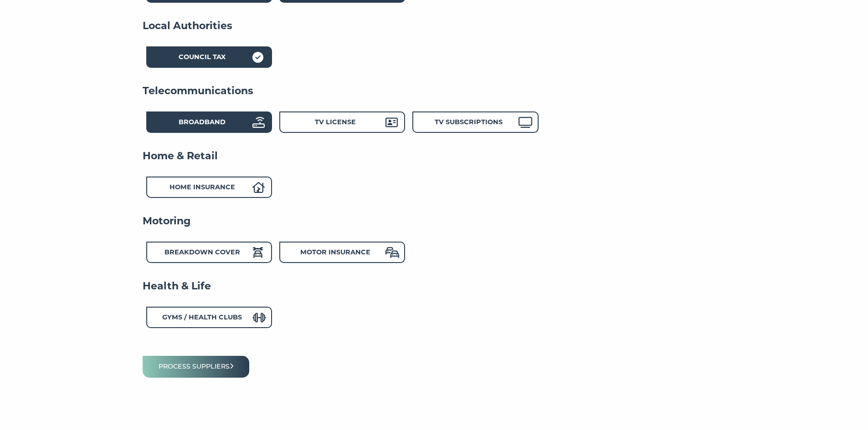 Image resolution: width=868 pixels, height=430 pixels. I want to click on div: Council Tax, so click(209, 57).